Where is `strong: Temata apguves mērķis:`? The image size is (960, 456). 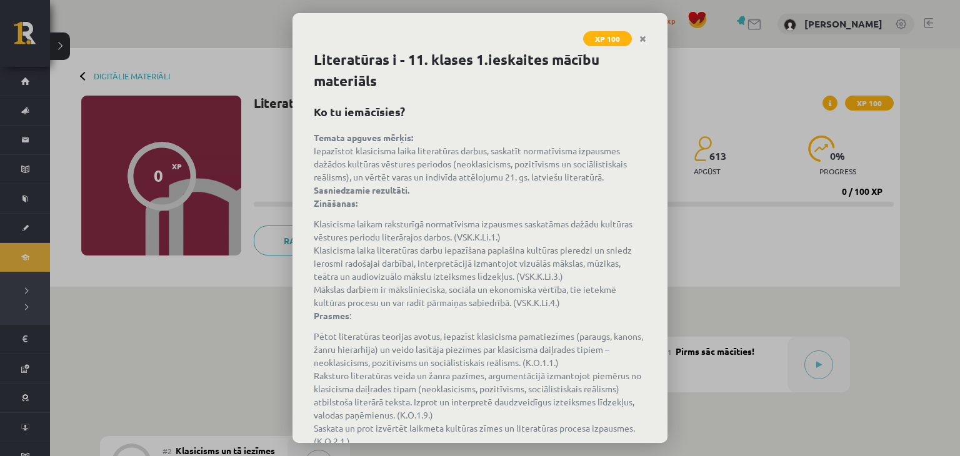
strong: Temata apguves mērķis: is located at coordinates (363, 137).